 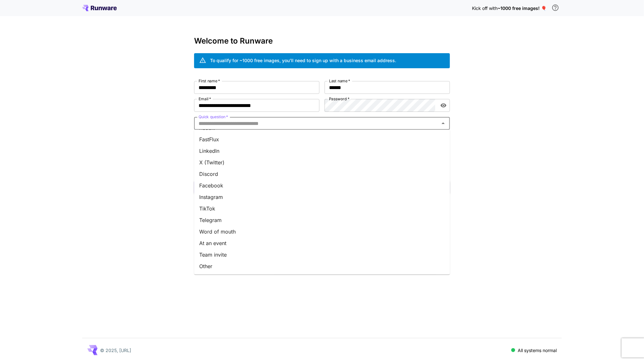 I want to click on label: First name, so click(x=209, y=81).